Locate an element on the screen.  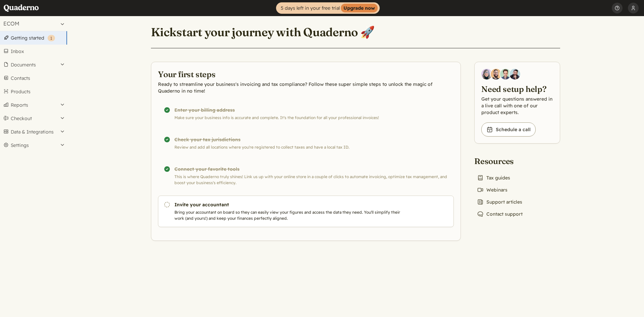
h2: Resources is located at coordinates (500, 161).